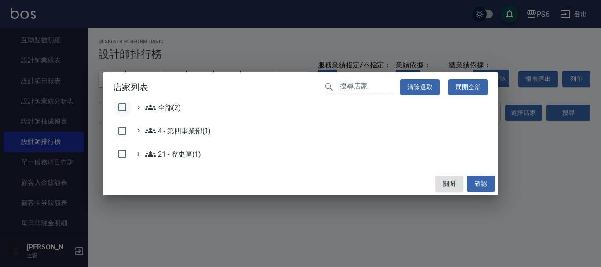  Describe the element at coordinates (178, 131) in the screenshot. I see `span: 4 - 第四事業部(1)` at that location.